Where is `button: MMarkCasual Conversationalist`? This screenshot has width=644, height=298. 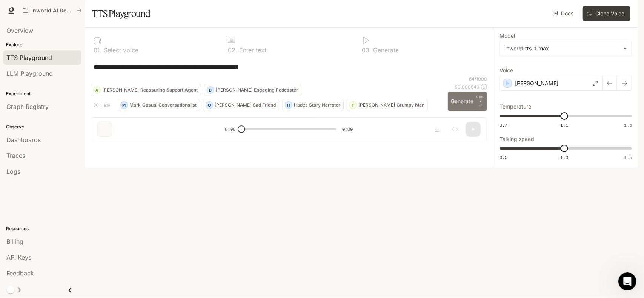 button: MMarkCasual Conversationalist is located at coordinates (159, 105).